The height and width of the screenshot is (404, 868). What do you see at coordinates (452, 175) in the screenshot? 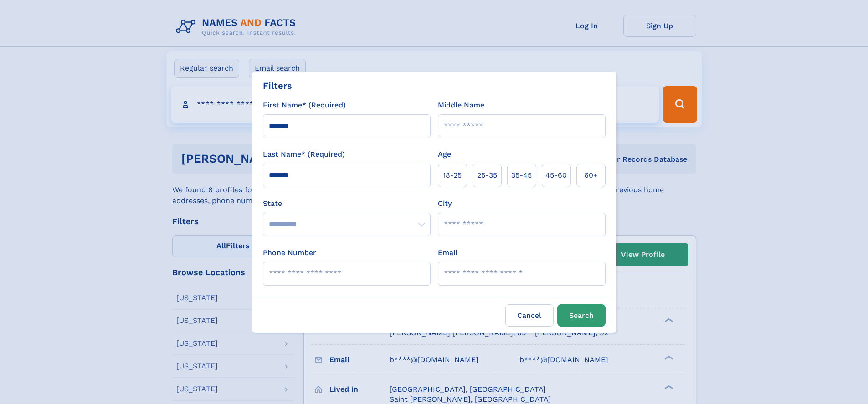
I see `span: 18‑25` at bounding box center [452, 175].